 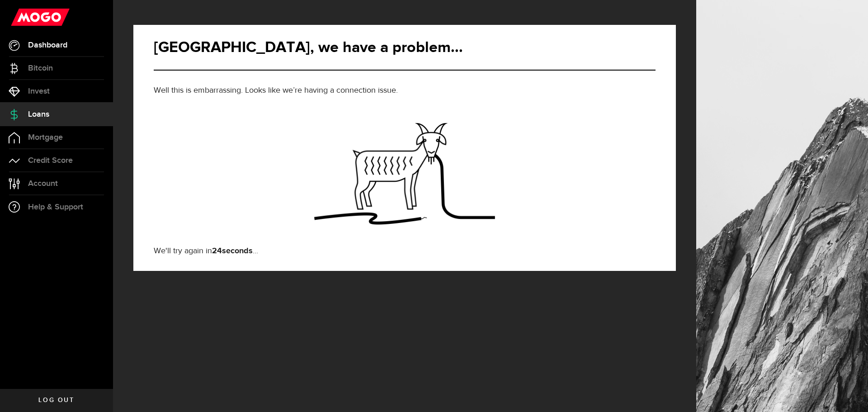 What do you see at coordinates (48, 45) in the screenshot?
I see `span: Dashboard` at bounding box center [48, 45].